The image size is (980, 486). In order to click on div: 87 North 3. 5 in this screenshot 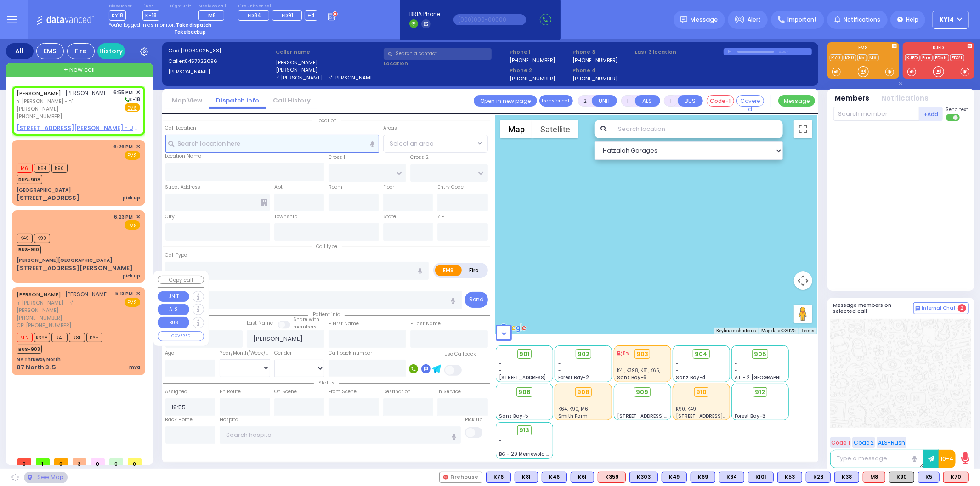, I will do `click(37, 367)`.